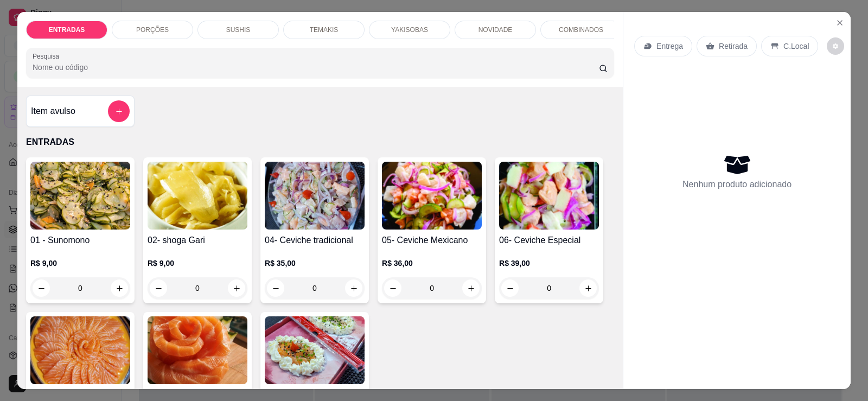  Describe the element at coordinates (80, 240) in the screenshot. I see `h4: 01 - Sunomono` at that location.